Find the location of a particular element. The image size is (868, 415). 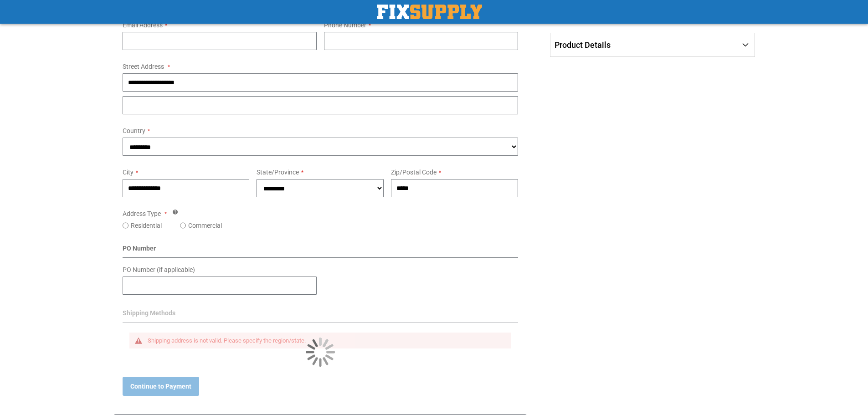

label: Commercial is located at coordinates (205, 226).